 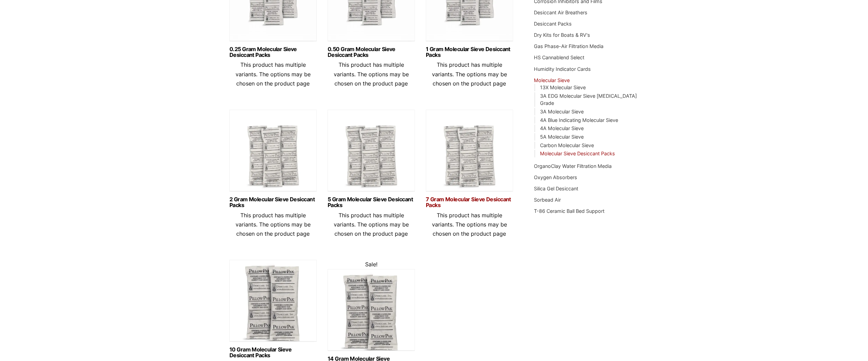 What do you see at coordinates (371, 264) in the screenshot?
I see `span: Sale!` at bounding box center [371, 264].